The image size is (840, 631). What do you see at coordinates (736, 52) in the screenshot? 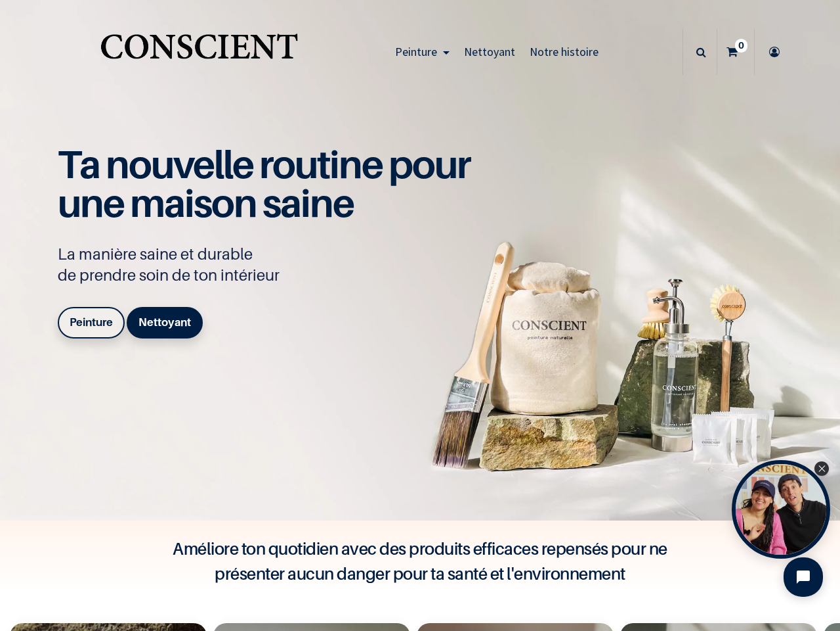
I see `a: 0` at bounding box center [736, 52].